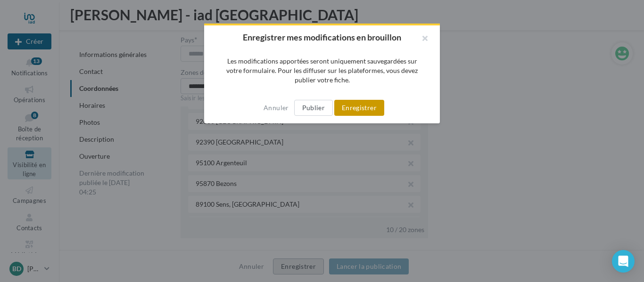 This screenshot has height=282, width=644. I want to click on p: Les modifications apportées seront uniquement sauvegardées sur votre formulaire. Pour les diffuse..., so click(322, 70).